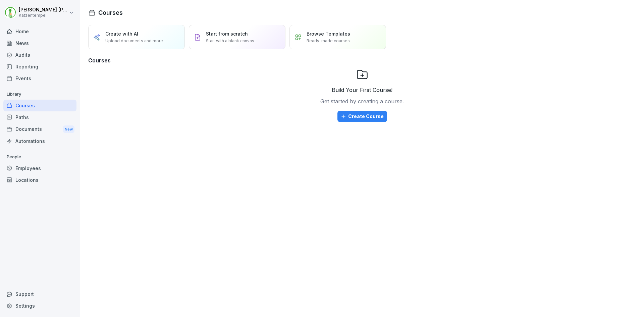 The width and height of the screenshot is (644, 317). I want to click on div: News, so click(40, 43).